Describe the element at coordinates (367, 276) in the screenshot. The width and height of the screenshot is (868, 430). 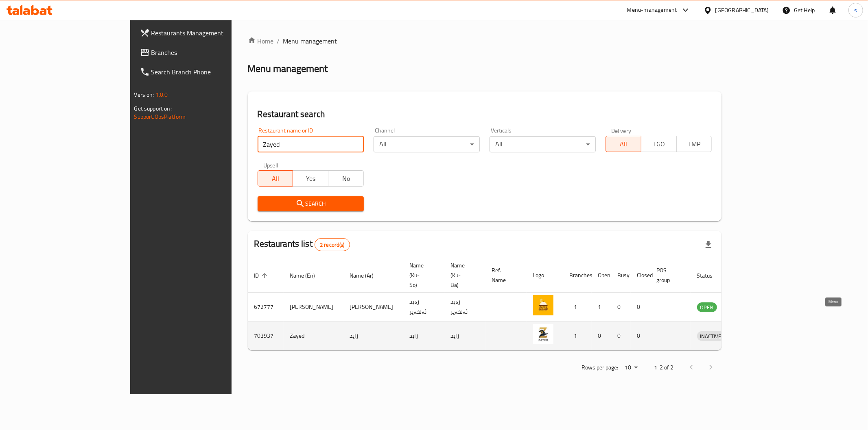
I see `span: Name (Ar)` at that location.